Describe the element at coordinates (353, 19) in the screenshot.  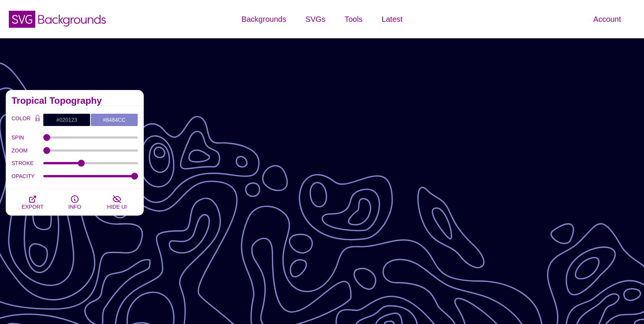
I see `a: Tools` at that location.